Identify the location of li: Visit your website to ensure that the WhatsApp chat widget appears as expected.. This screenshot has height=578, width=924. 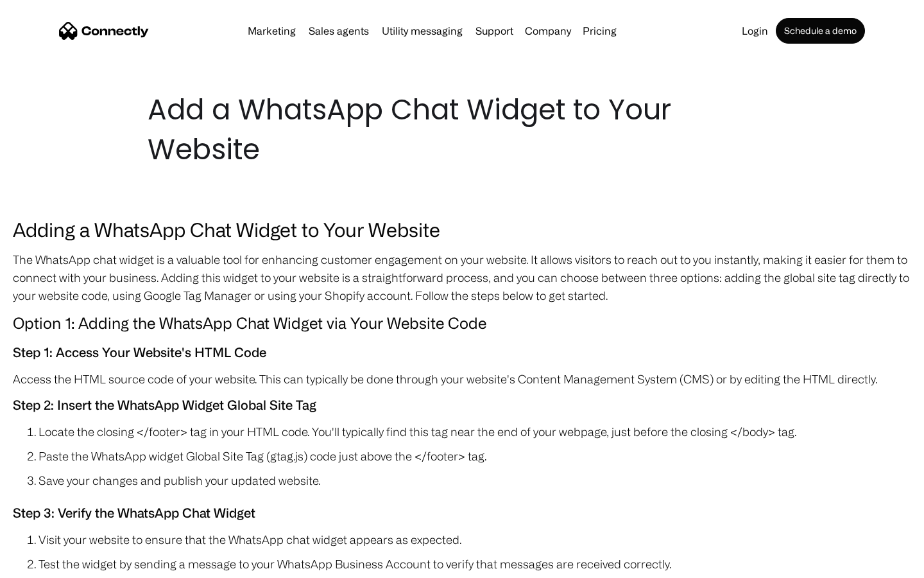
(475, 539).